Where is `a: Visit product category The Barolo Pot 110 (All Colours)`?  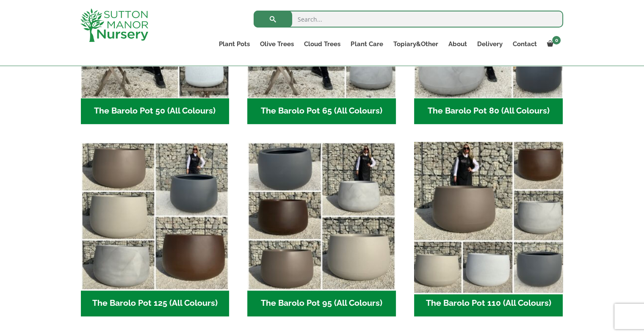 a: Visit product category The Barolo Pot 110 (All Colours) is located at coordinates (489, 229).